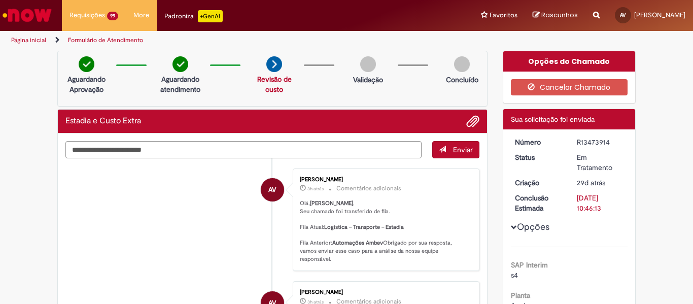 This screenshot has height=304, width=693. What do you see at coordinates (473, 121) in the screenshot?
I see `button: Adicionar anexos` at bounding box center [473, 121].